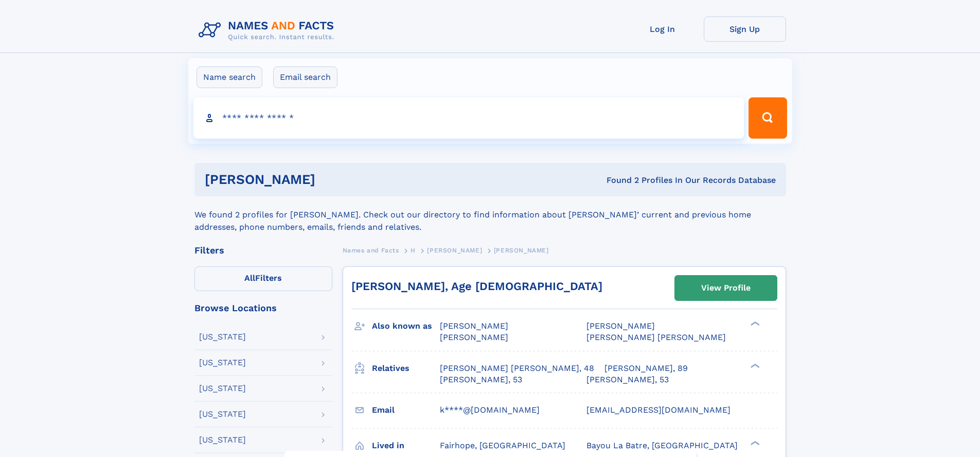 Image resolution: width=980 pixels, height=457 pixels. Describe the element at coordinates (371, 250) in the screenshot. I see `a: Names and Facts` at that location.